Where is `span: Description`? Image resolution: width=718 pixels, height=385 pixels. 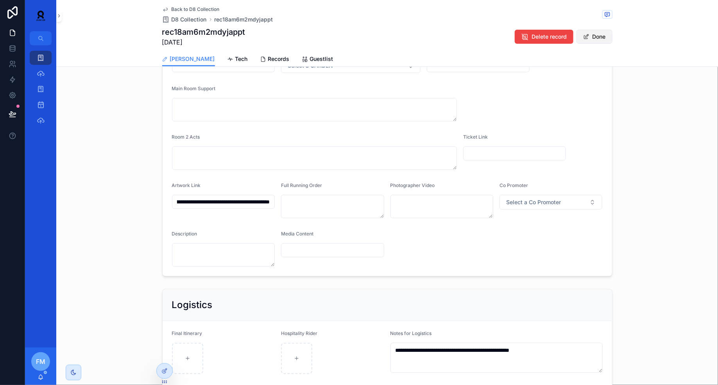
span: Description is located at coordinates (184, 234).